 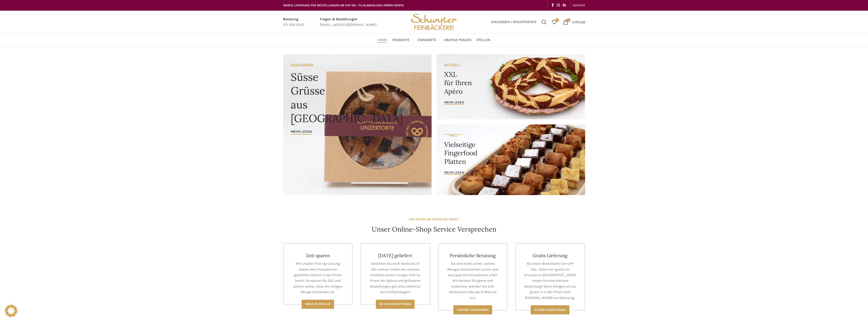 What do you see at coordinates (458, 40) in the screenshot?
I see `a: Häufige Fragen` at bounding box center [458, 40].